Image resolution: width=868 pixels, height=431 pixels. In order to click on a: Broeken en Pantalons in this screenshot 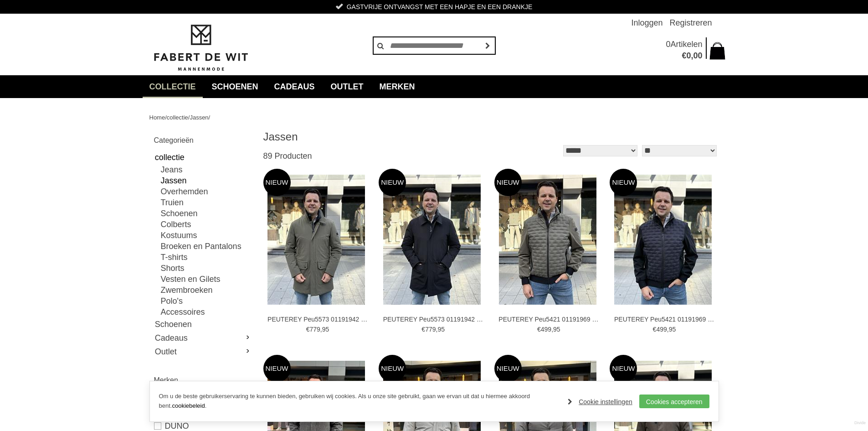, I will do `click(207, 246)`.